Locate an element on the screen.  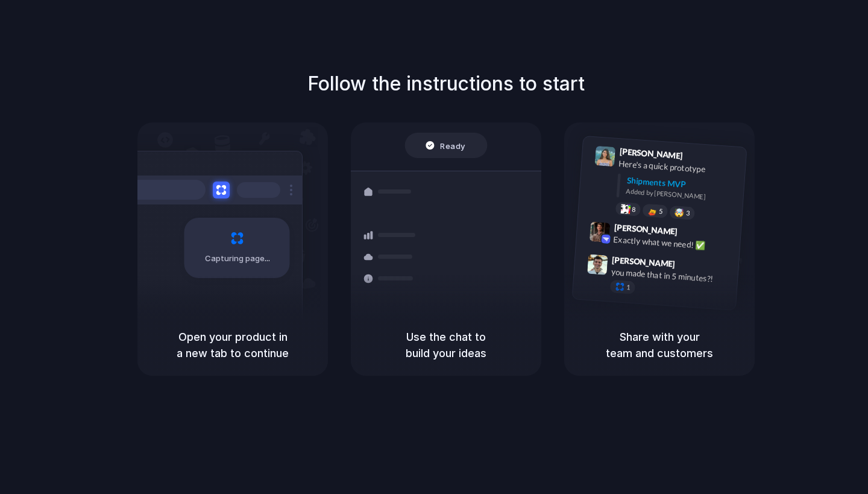
span: 3 is located at coordinates (688, 212).